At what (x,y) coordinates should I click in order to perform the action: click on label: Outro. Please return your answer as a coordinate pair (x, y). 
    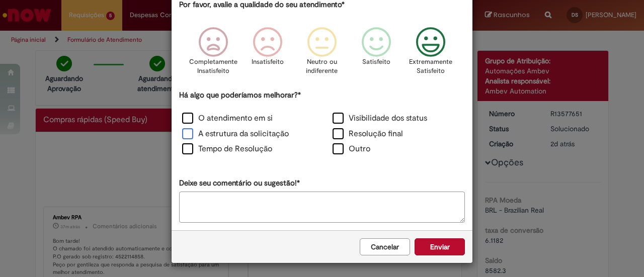
    Looking at the image, I should click on (351, 149).